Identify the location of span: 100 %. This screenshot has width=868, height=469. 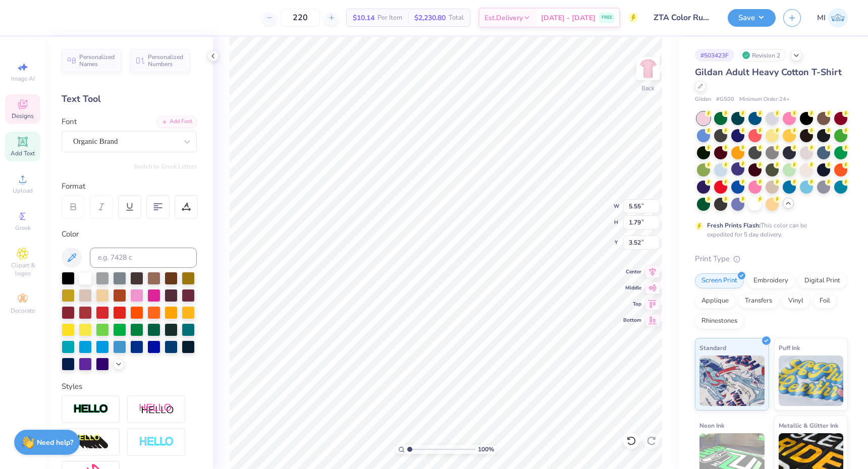
(486, 449).